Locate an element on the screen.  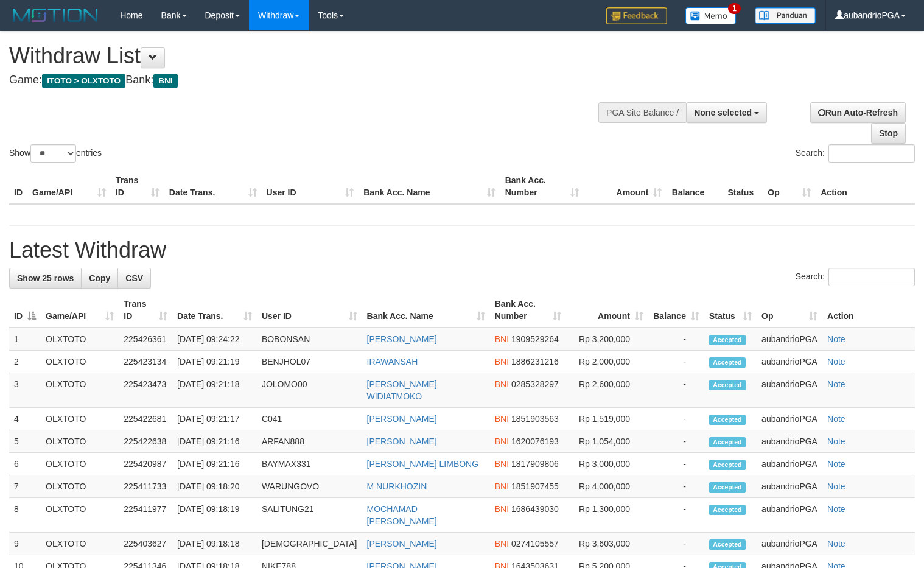
th: Op is located at coordinates (789, 186).